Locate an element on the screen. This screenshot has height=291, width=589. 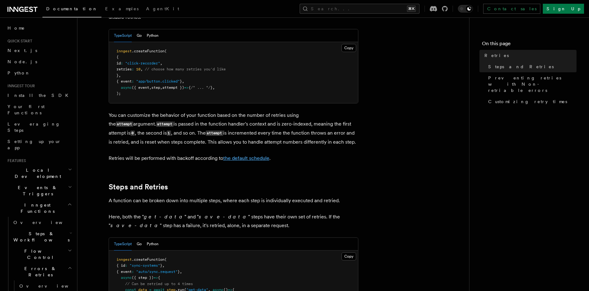
a: Retries is located at coordinates (529, 56).